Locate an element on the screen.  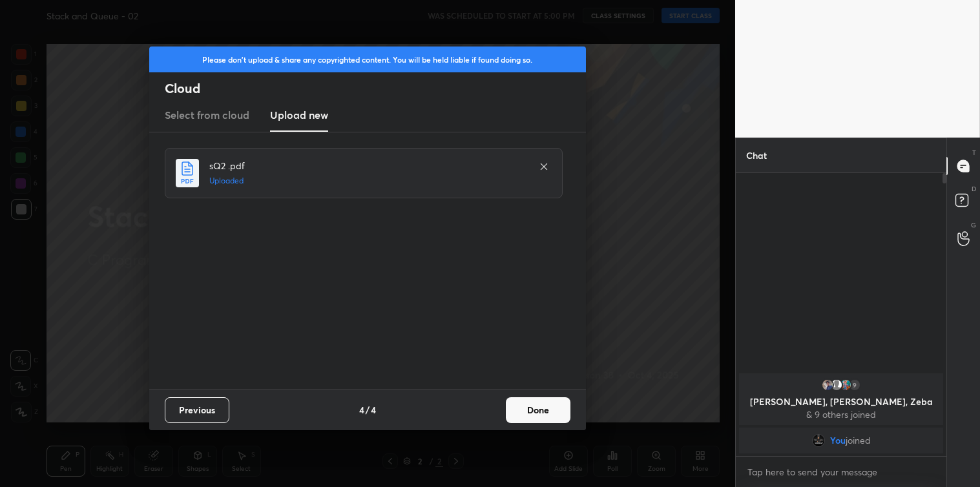
p: & 9 others joined is located at coordinates (841, 414).